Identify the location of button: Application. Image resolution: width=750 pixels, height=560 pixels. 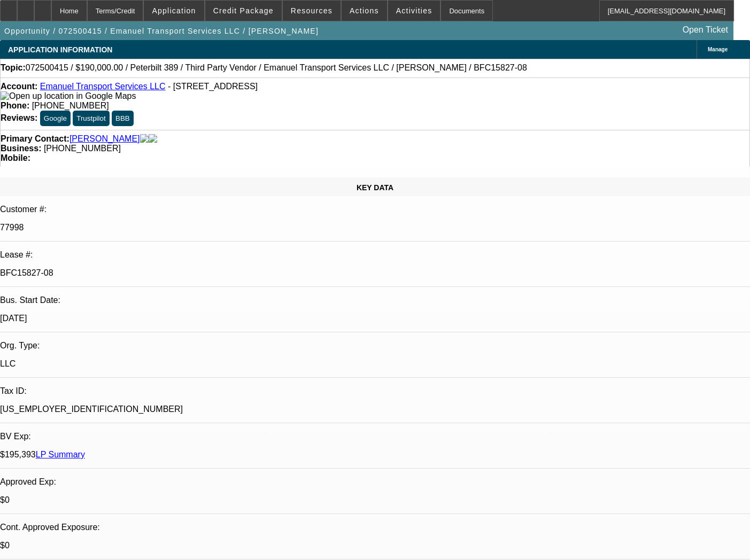
(174, 11).